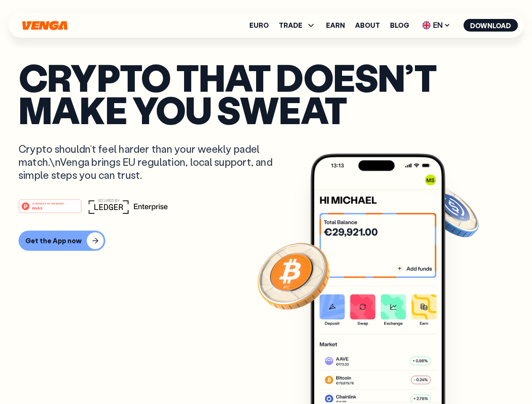 The width and height of the screenshot is (532, 404). What do you see at coordinates (490, 25) in the screenshot?
I see `button: Download` at bounding box center [490, 25].